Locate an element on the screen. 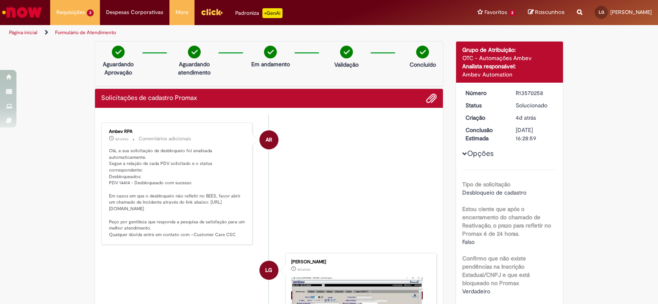 This screenshot has width=658, height=304. ul: Trilhas de página is located at coordinates (219, 32).